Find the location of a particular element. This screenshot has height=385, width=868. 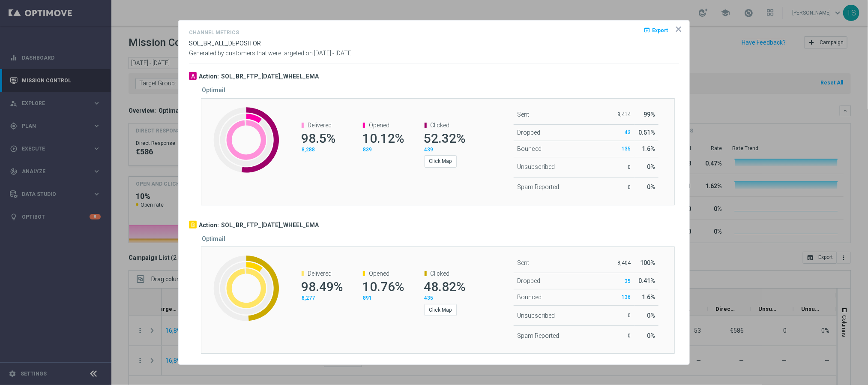

span: 100% is located at coordinates (647, 263).